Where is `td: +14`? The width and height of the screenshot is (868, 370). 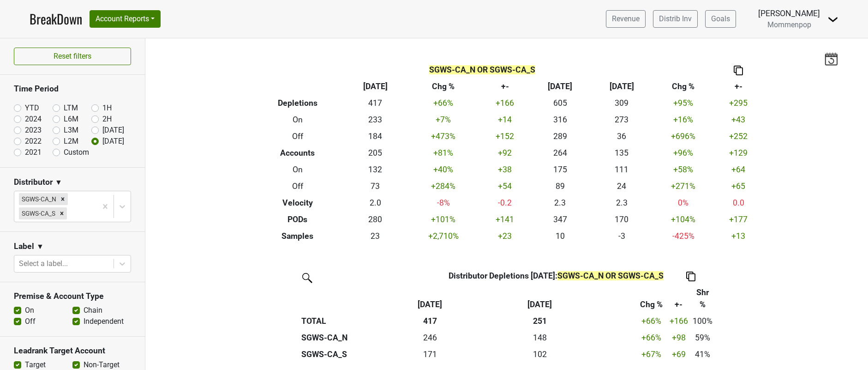 td: +14 is located at coordinates (504, 119).